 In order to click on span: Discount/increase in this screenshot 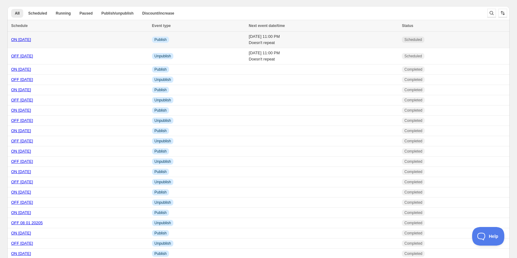, I will do `click(158, 13)`.